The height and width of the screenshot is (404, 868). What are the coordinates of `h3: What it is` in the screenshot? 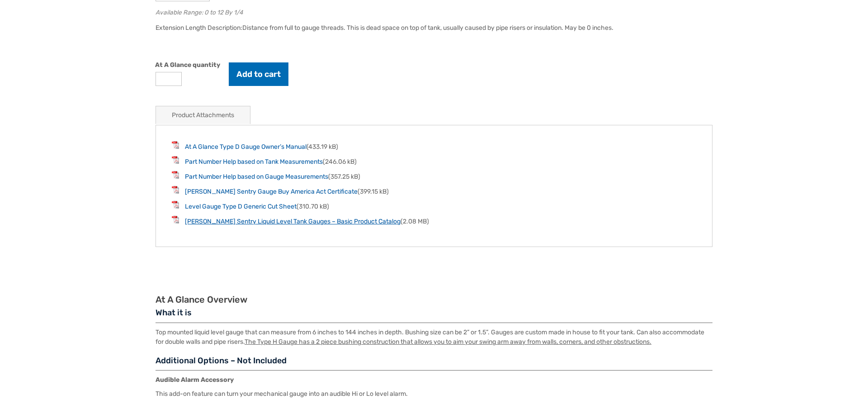 It's located at (434, 315).